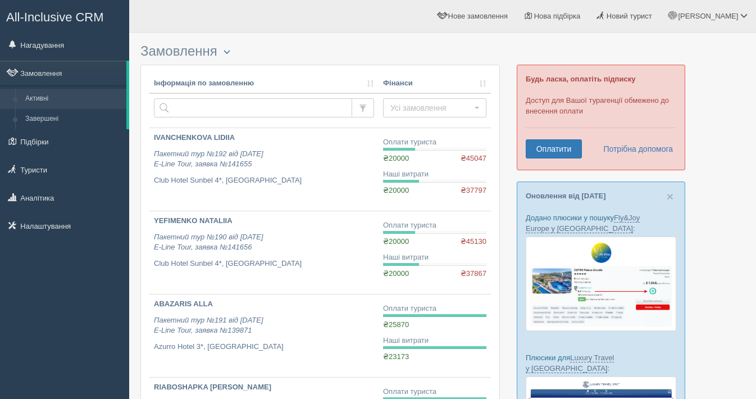  Describe the element at coordinates (478, 16) in the screenshot. I see `span: Нове замовлення` at that location.